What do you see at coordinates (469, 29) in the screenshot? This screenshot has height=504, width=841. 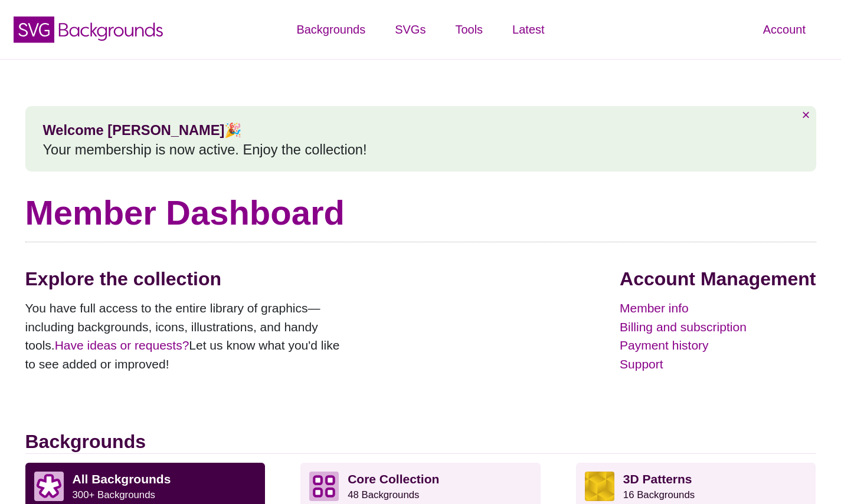 I see `a: Tools` at bounding box center [469, 29].